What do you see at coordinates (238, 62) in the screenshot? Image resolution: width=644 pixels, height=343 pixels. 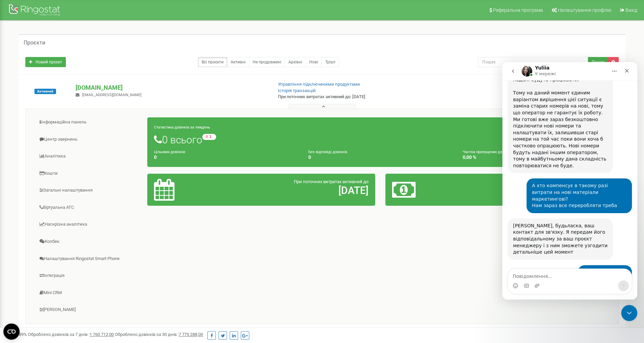 I see `a: Активні` at bounding box center [238, 62].